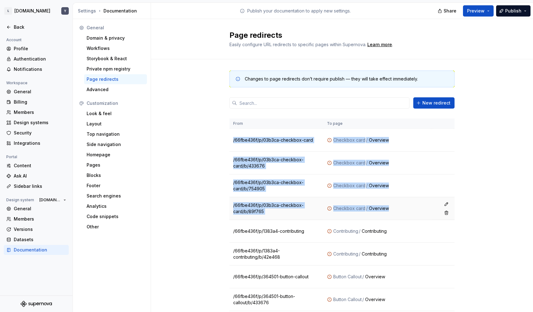 This screenshot has height=312, width=533. I want to click on a: Top navigation, so click(115, 134).